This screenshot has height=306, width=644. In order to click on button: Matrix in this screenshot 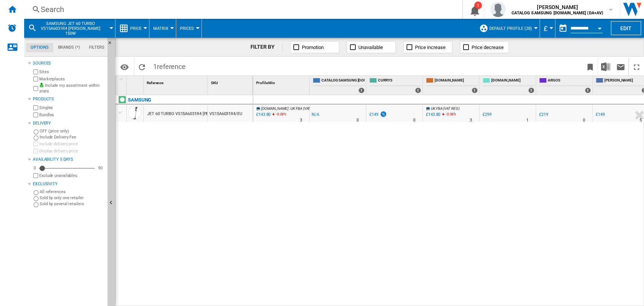, I will do `click(163, 28)`.